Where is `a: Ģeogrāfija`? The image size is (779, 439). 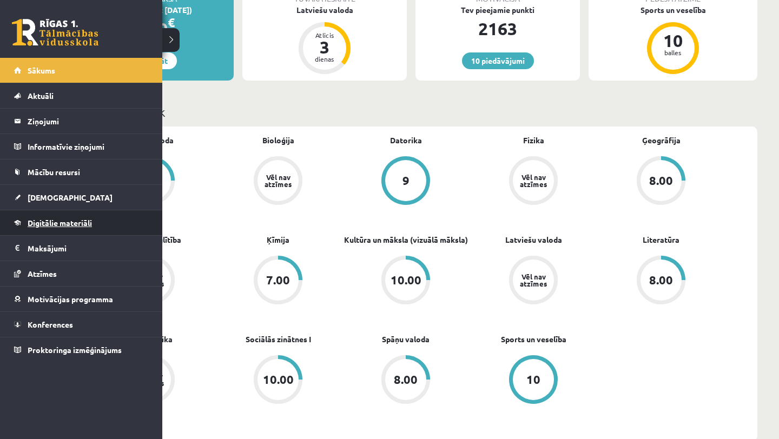
a: Ģeogrāfija is located at coordinates (661, 140).